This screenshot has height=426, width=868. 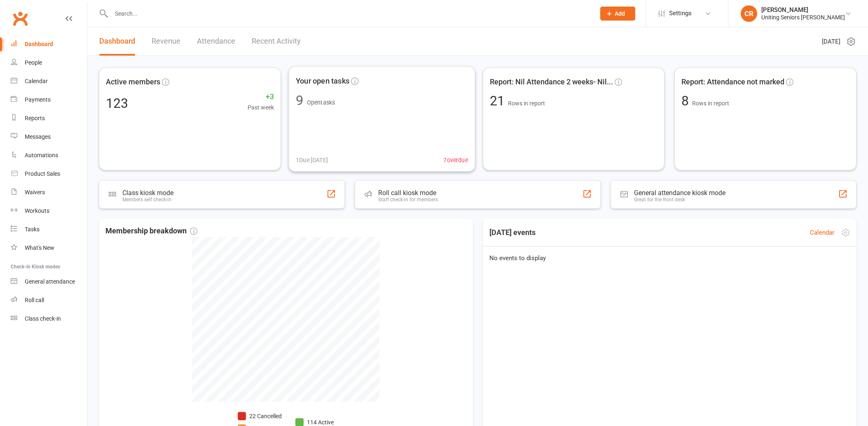 What do you see at coordinates (32, 229) in the screenshot?
I see `div: Tasks` at bounding box center [32, 229].